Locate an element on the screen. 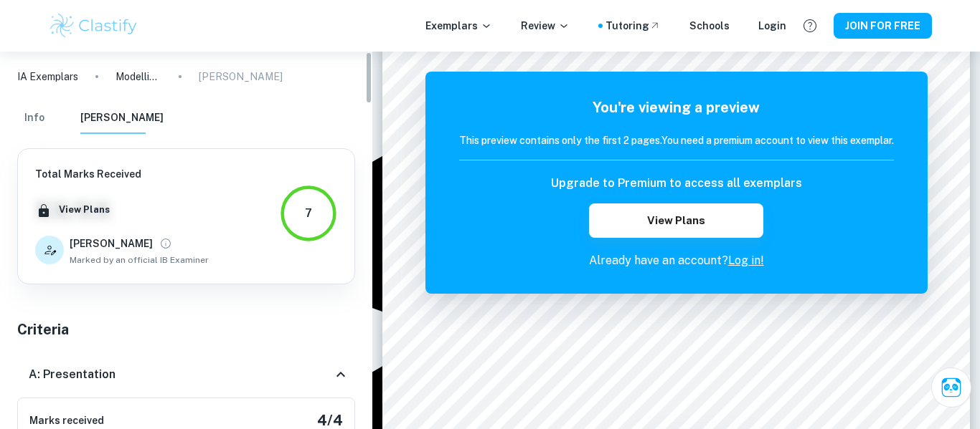 This screenshot has height=429, width=980. button: View full profile is located at coordinates (165, 243).